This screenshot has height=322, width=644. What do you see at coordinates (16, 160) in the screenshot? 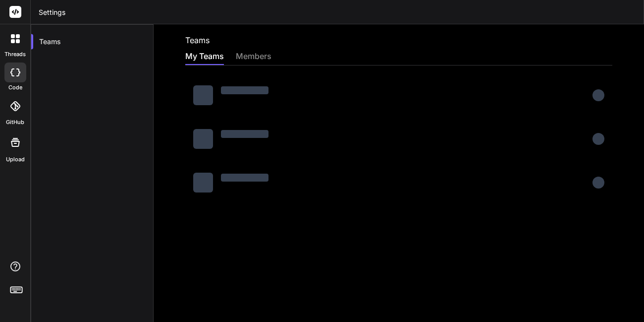
I see `label: Upload` at bounding box center [16, 160].